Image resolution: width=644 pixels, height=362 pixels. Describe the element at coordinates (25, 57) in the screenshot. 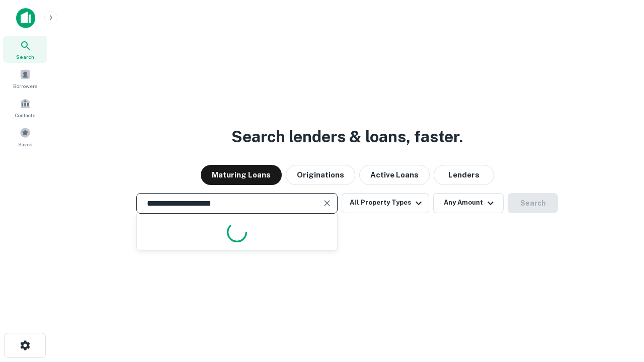

I see `span: Search` at that location.